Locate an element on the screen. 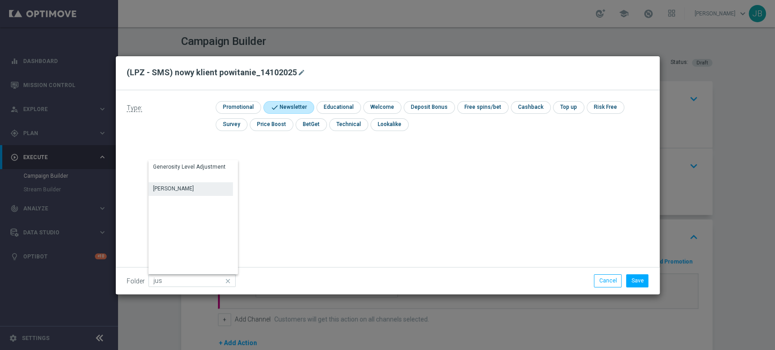 This screenshot has width=775, height=350. span: Type: is located at coordinates (134, 108).